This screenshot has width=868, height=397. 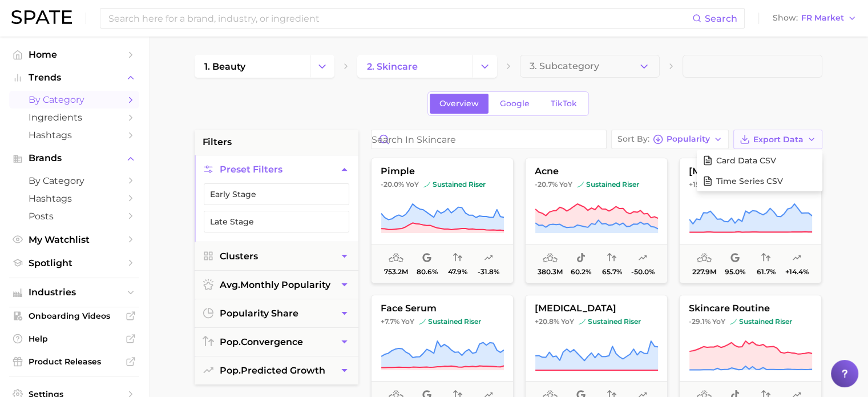 What do you see at coordinates (262, 342) in the screenshot?
I see `span: convergence` at bounding box center [262, 342].